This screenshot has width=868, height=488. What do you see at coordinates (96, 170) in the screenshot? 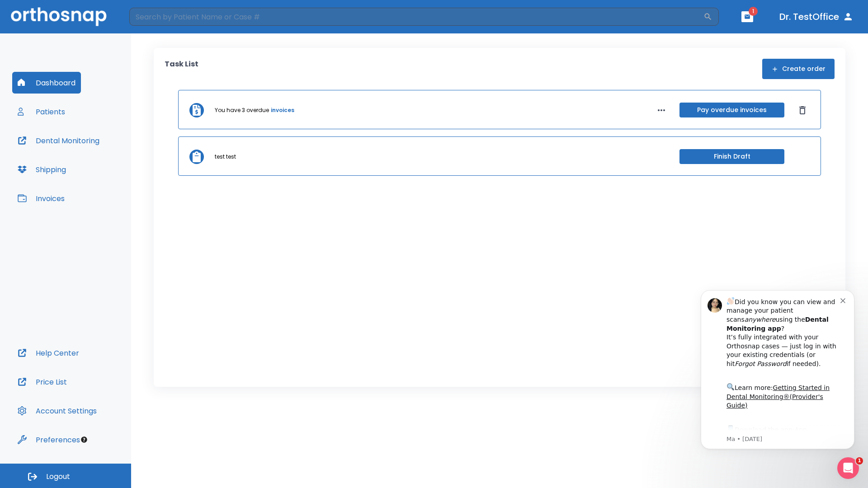
I see `div: Download the app: | ​ Let us know if you need help getting started!` at bounding box center [96, 170].